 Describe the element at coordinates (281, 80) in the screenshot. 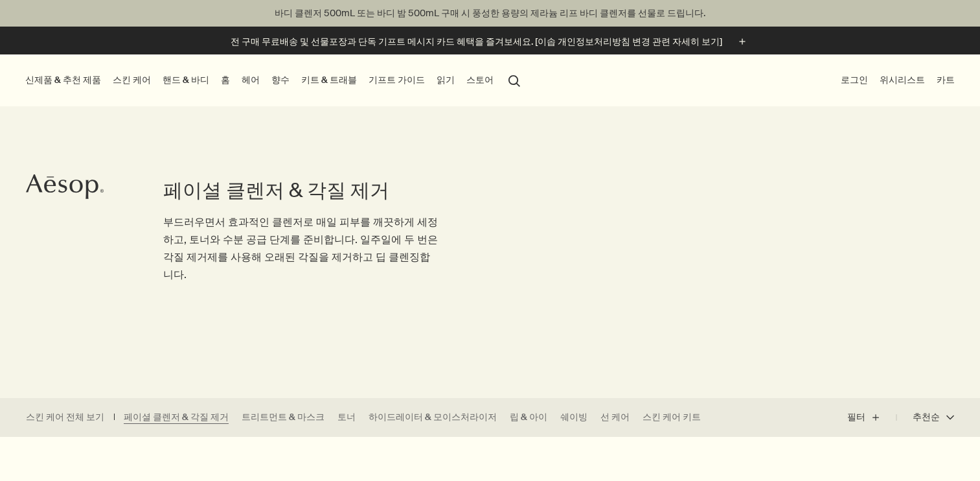

I see `a: 향수` at that location.